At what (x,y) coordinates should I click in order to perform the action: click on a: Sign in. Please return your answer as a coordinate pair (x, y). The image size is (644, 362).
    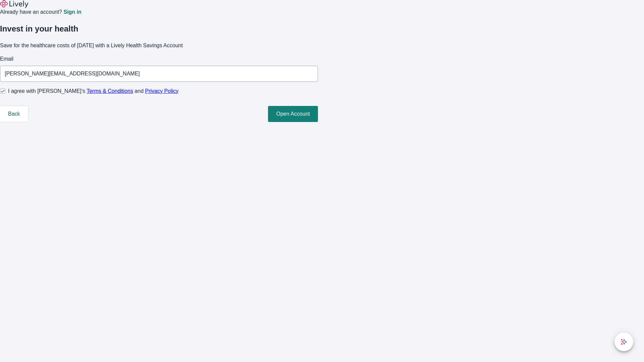
    Looking at the image, I should click on (72, 12).